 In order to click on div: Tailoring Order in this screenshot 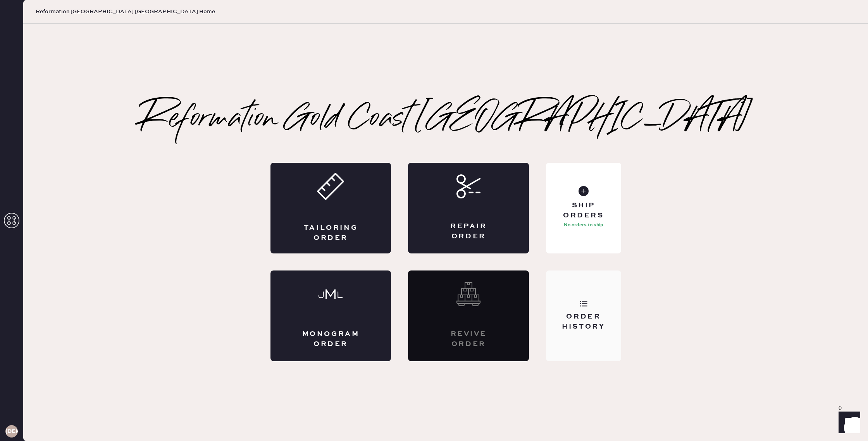, I will do `click(331, 232)`.